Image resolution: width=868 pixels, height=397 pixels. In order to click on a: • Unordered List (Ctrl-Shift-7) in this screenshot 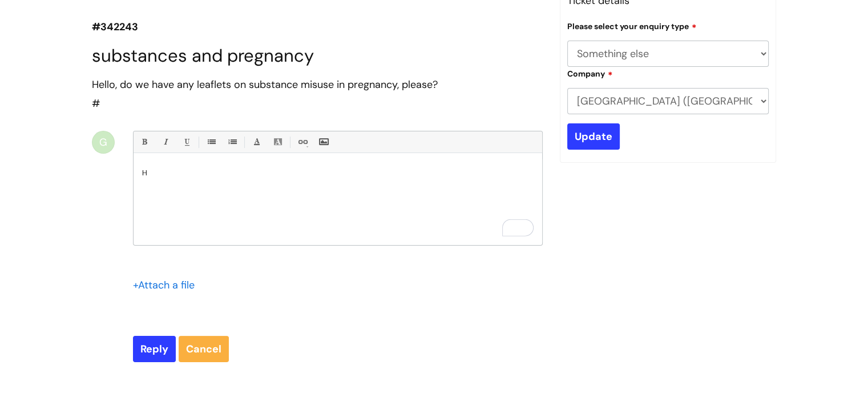, I will do `click(211, 141)`.